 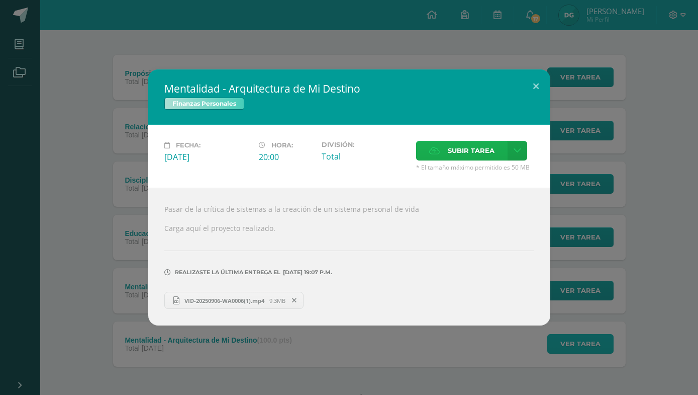 What do you see at coordinates (204, 104) in the screenshot?
I see `span: Finanzas Personales` at bounding box center [204, 104].